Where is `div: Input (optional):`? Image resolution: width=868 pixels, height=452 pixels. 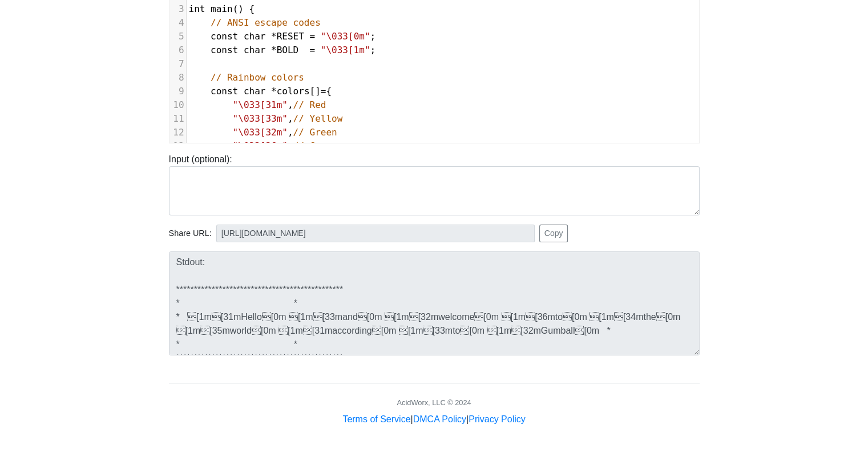 div: Input (optional): is located at coordinates (434, 184).